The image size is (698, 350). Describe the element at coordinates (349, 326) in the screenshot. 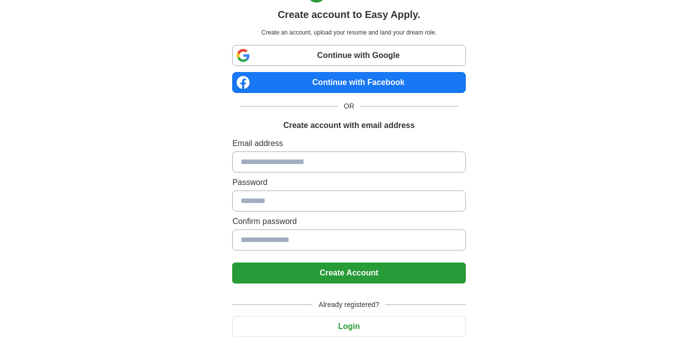

I see `a: Login` at that location.